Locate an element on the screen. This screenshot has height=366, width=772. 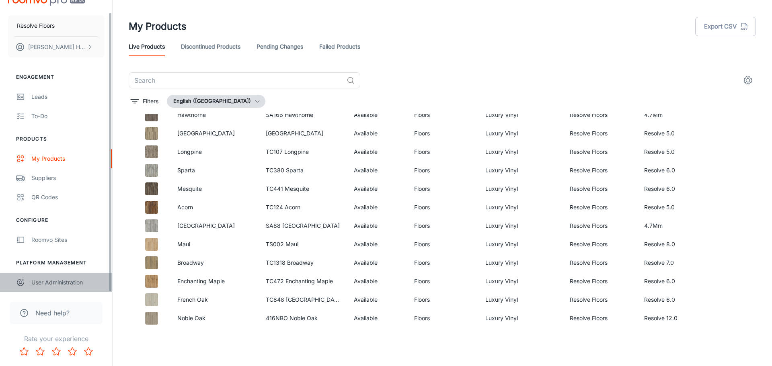
a: Maui is located at coordinates (184, 244).